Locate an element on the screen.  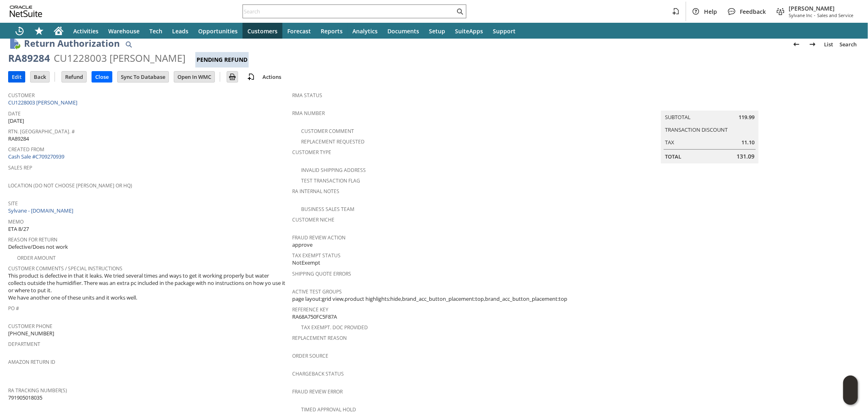
a: Documents is located at coordinates (404, 31).